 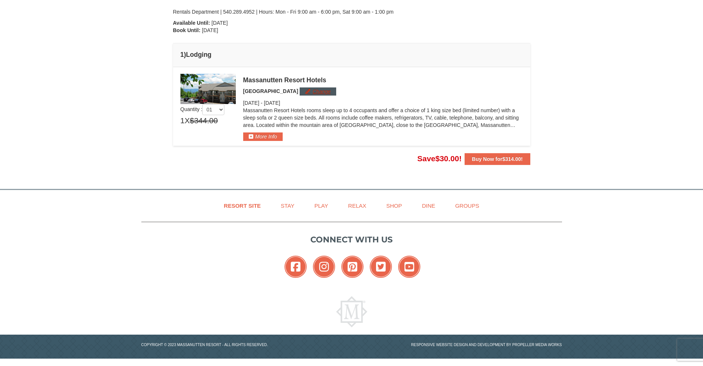 I want to click on p: Massanutten Resort Hotels rooms sleep up to 4 occupants and offer a choice of 1 king size bed (li..., so click(x=383, y=118).